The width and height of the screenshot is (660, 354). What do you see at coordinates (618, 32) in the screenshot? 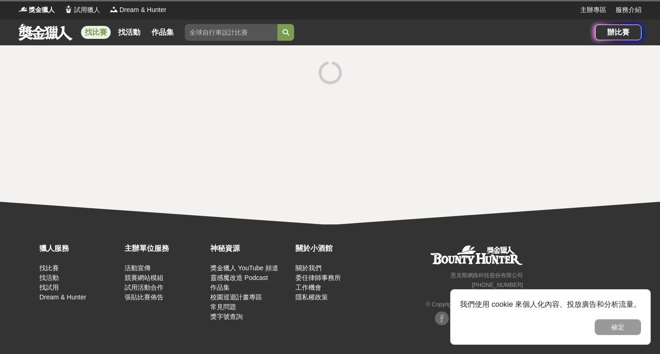
I see `div: 辦比賽` at bounding box center [618, 32].